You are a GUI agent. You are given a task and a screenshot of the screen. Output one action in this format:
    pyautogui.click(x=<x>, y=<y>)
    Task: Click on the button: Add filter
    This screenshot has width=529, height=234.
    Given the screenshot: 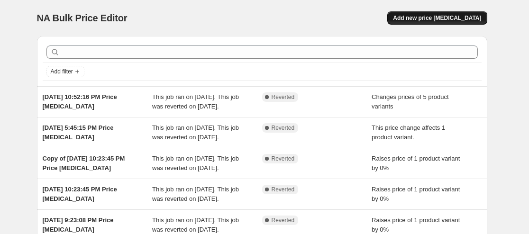 What is the action you would take?
    pyautogui.click(x=65, y=72)
    